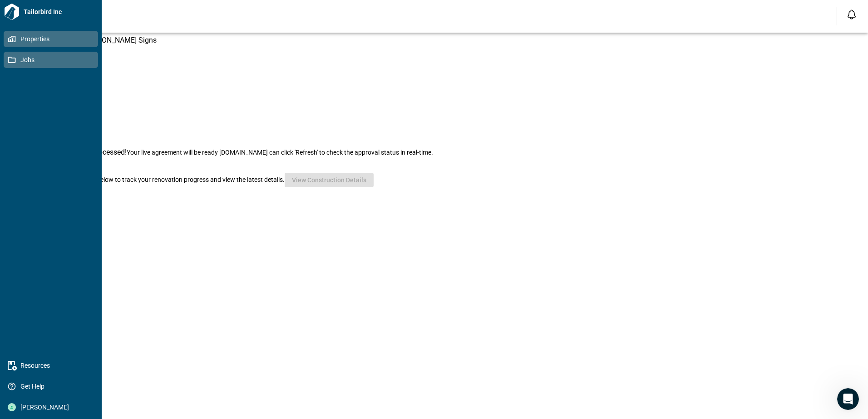  I want to click on div: Documents, so click(146, 21).